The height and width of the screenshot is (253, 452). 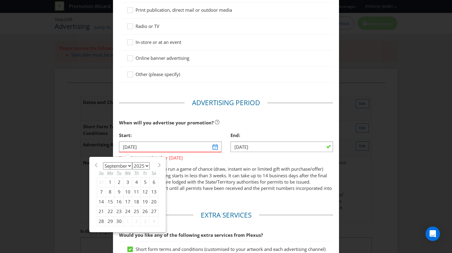 What do you see at coordinates (110, 202) in the screenshot?
I see `div: 15` at bounding box center [110, 202].